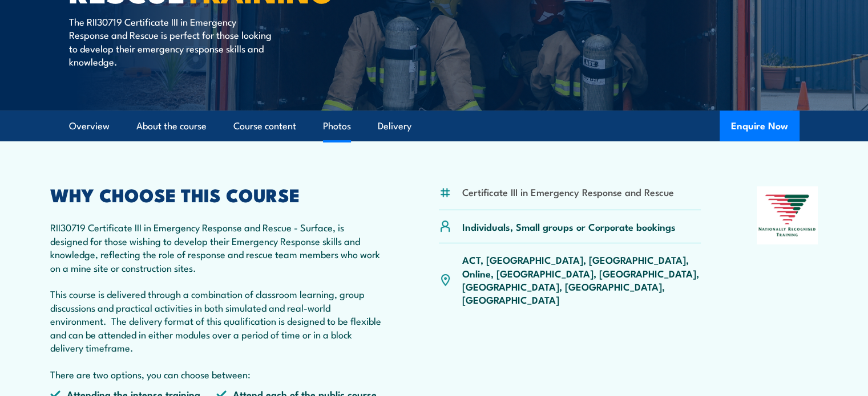 The height and width of the screenshot is (396, 868). Describe the element at coordinates (264, 126) in the screenshot. I see `a: Course content` at that location.